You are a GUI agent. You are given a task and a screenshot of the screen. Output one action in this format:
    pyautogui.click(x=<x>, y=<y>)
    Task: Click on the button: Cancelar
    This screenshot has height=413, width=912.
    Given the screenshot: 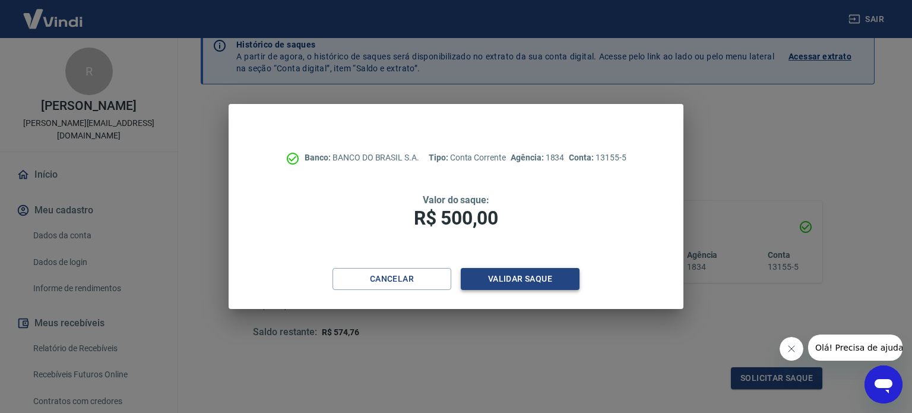 What is the action you would take?
    pyautogui.click(x=392, y=278)
    